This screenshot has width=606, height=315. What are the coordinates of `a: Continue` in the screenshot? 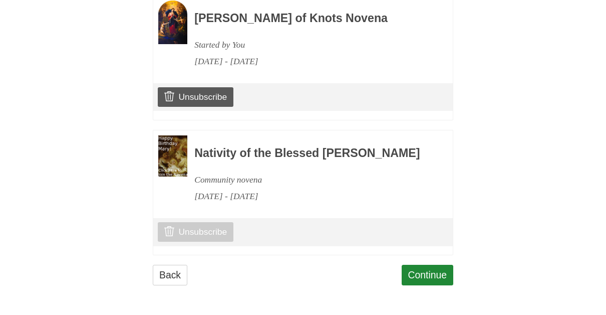 It's located at (428, 274).